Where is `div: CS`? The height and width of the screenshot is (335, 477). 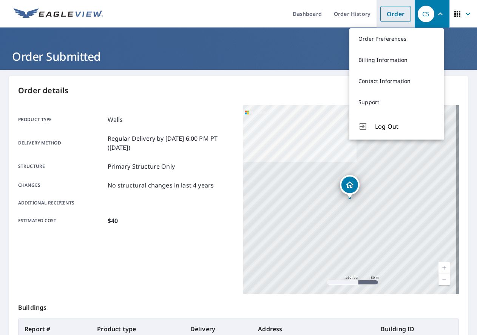 div: CS is located at coordinates (426, 14).